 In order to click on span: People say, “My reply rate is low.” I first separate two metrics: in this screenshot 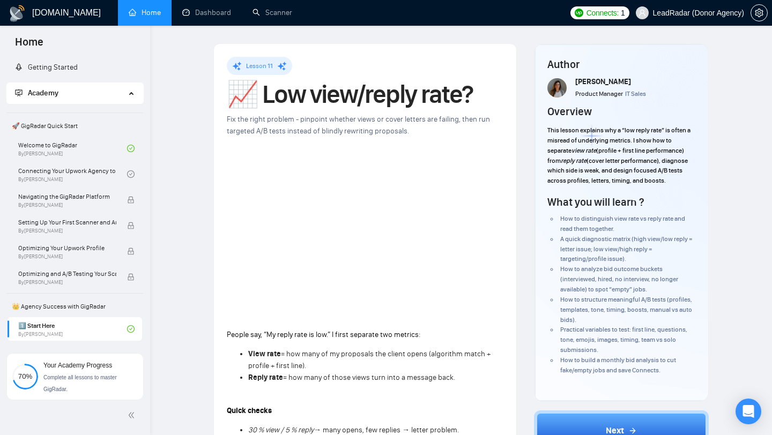, I will do `click(323, 335)`.